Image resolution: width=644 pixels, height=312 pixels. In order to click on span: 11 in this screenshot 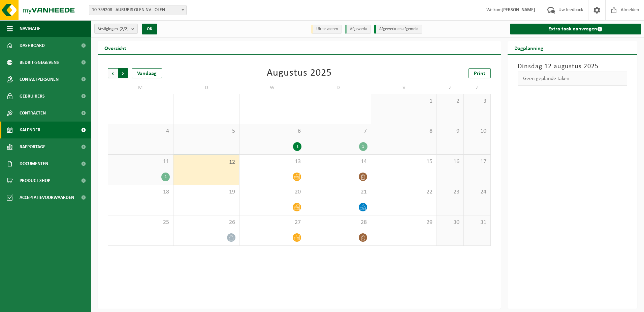, I will do `click(140, 162)`.